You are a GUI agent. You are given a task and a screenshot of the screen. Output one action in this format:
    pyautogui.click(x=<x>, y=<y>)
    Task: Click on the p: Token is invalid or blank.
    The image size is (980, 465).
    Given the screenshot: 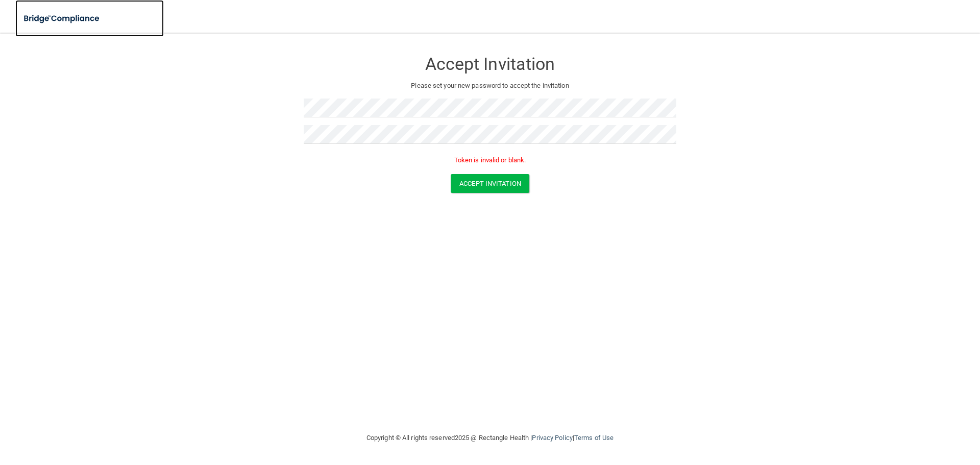 What is the action you would take?
    pyautogui.click(x=490, y=160)
    